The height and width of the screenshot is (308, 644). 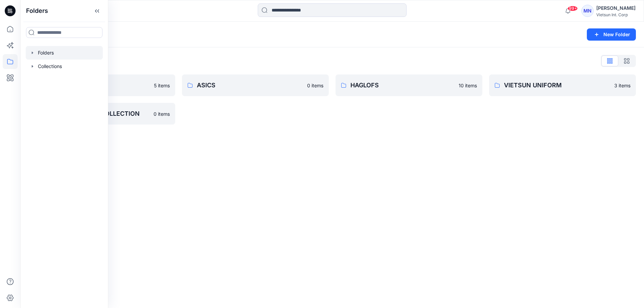 I want to click on a: HAGLOFS10 items, so click(x=409, y=85).